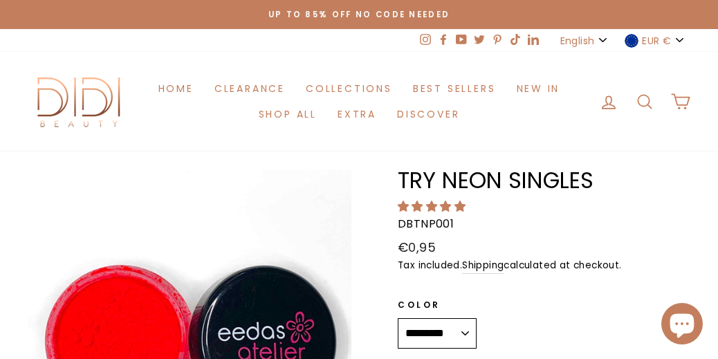  Describe the element at coordinates (577, 41) in the screenshot. I see `span: English` at that location.